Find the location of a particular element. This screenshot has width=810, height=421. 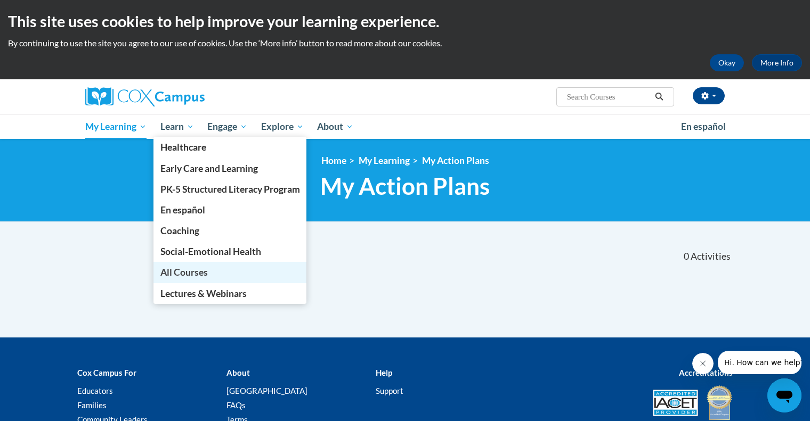

a: Families is located at coordinates (92, 405).